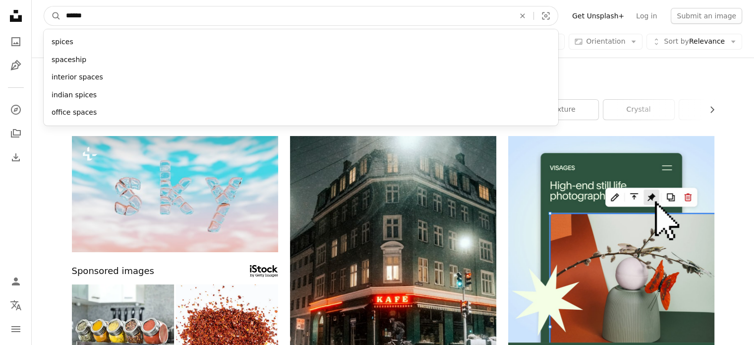  I want to click on a: Collections, so click(16, 133).